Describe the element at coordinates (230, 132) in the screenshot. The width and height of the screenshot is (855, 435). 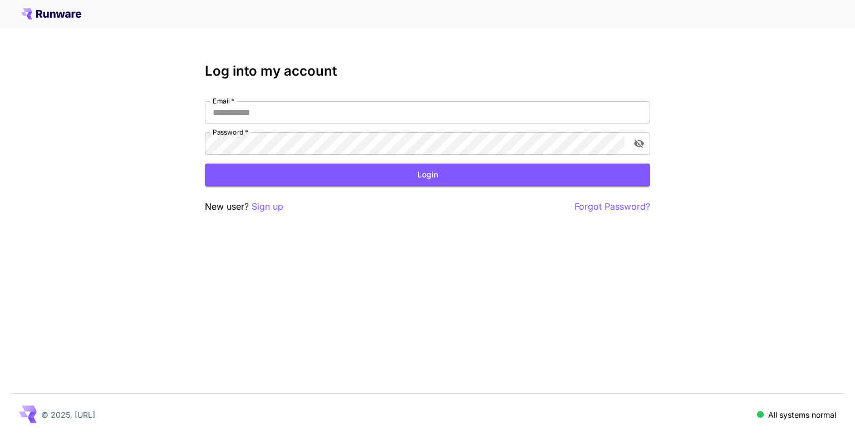
I see `label: Password` at that location.